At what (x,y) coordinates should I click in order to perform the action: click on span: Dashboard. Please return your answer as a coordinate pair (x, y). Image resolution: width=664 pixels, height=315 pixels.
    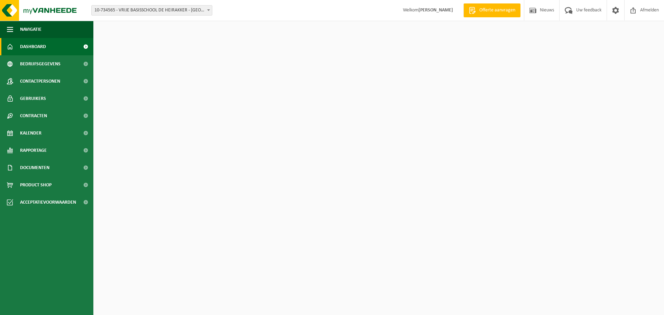
    Looking at the image, I should click on (33, 47).